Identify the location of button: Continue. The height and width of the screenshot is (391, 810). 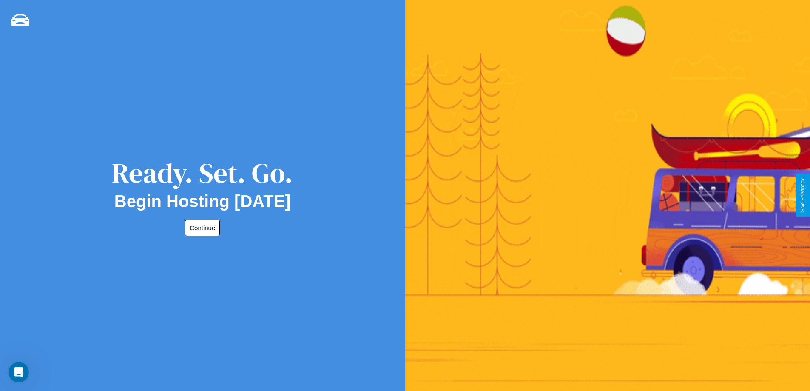
(202, 227).